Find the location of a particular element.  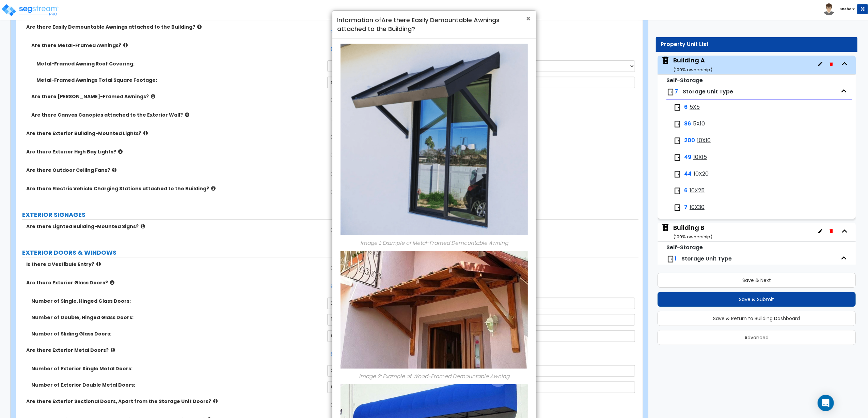

div: Open Intercom Messenger is located at coordinates (825, 403).